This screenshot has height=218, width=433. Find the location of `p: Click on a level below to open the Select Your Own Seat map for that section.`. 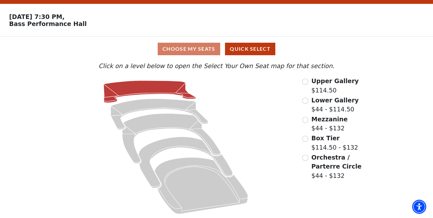

p: Click on a level below to open the Select Your Own Seat map for that section. is located at coordinates (216, 66).